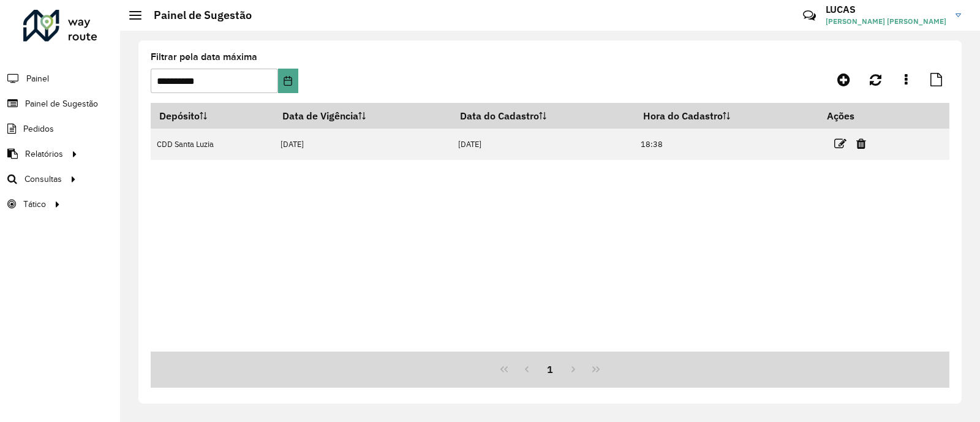  I want to click on th: Data do Cadastro, so click(543, 116).